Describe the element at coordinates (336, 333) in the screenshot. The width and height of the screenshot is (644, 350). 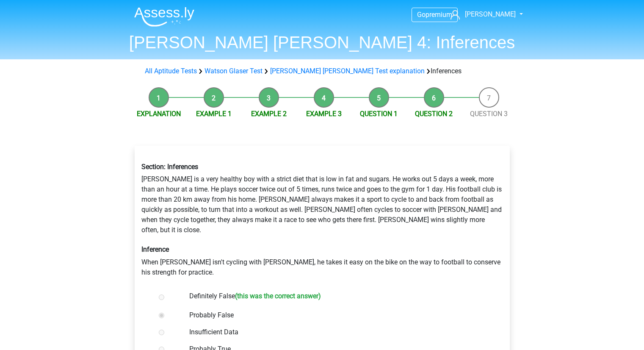
I see `label: Insufficient Data` at that location.